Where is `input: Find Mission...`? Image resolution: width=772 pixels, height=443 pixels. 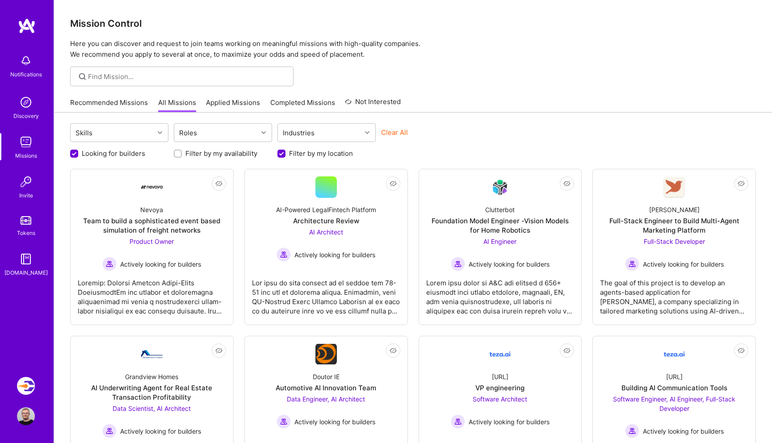
input: Find Mission... is located at coordinates (187, 76).